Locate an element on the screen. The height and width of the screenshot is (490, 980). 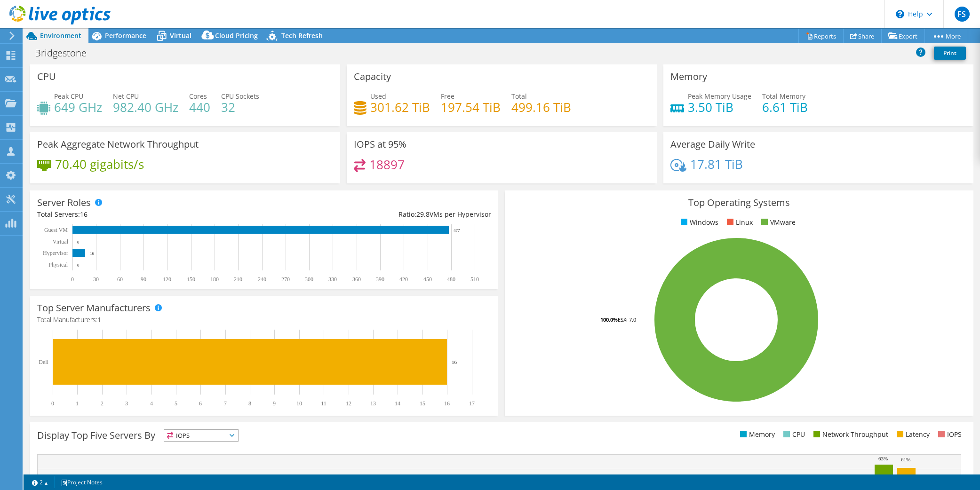
div: Total Servers: is located at coordinates (151, 214).